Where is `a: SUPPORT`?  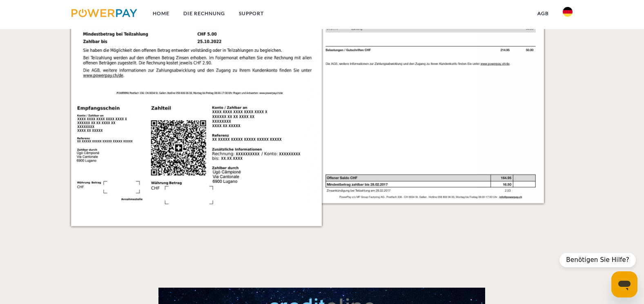 a: SUPPORT is located at coordinates (251, 13).